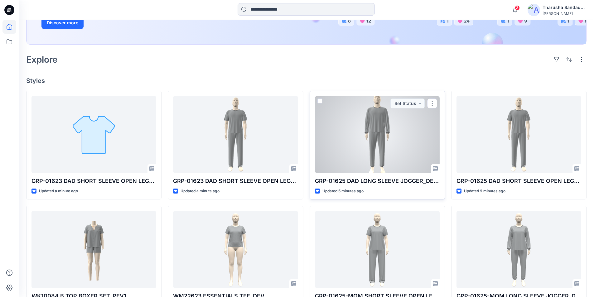  What do you see at coordinates (377, 134) in the screenshot?
I see `a: GRP-01625 DAD LONG SLEEVE JOGGER_DEVEL0PMENT` at bounding box center [377, 134].